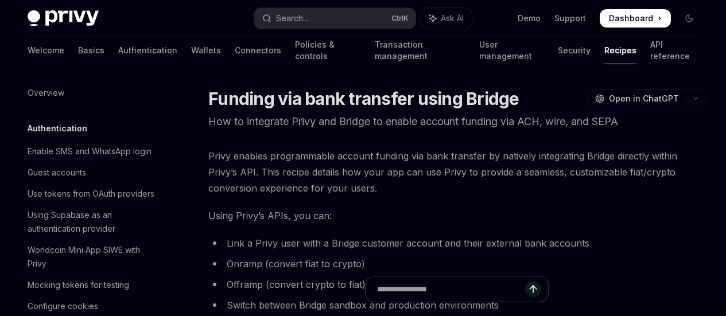  I want to click on a: Mocking tokens for testing, so click(92, 285).